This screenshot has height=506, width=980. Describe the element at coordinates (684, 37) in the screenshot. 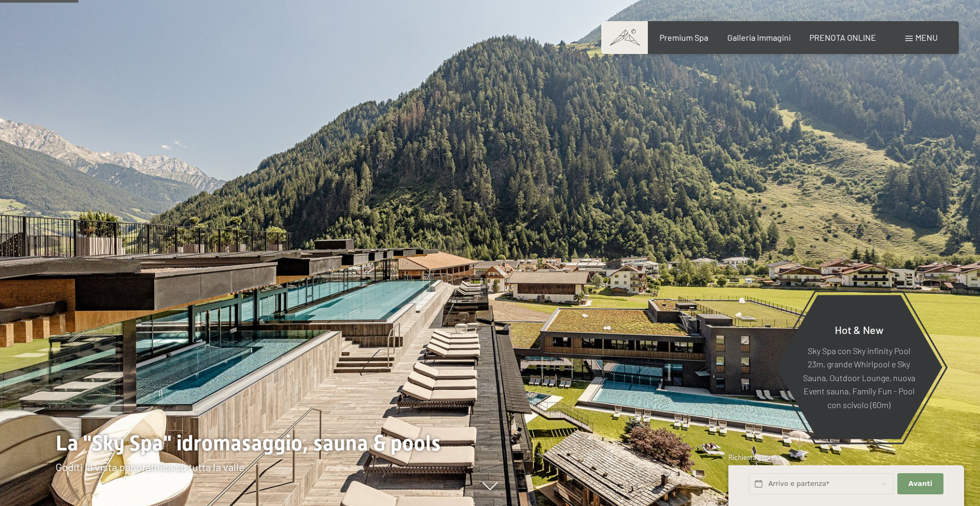

I see `span: Premium Spa` at that location.